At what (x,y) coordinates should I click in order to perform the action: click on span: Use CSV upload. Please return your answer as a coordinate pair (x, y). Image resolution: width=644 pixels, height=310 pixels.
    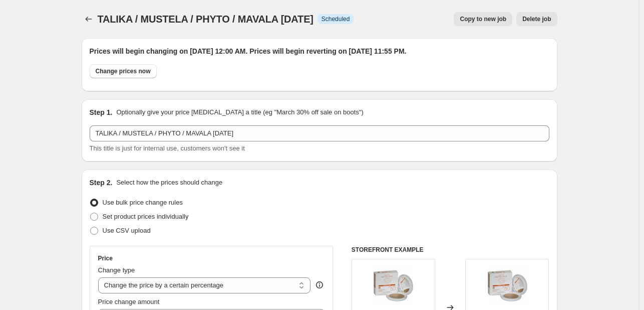
    Looking at the image, I should click on (127, 230).